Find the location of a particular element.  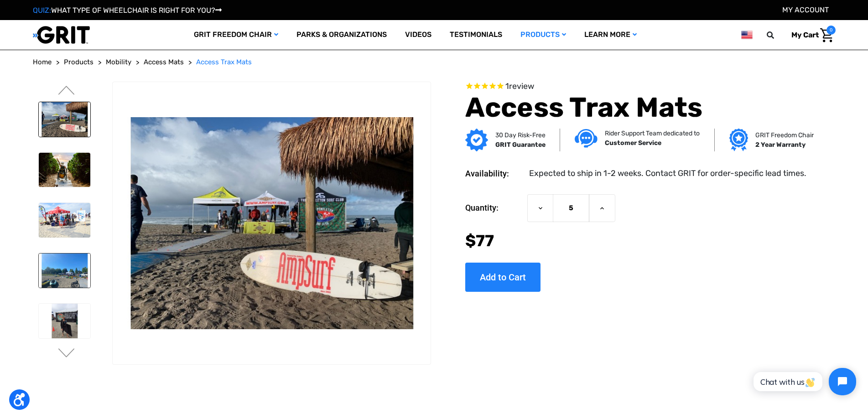

a: Testimonials is located at coordinates (476, 35).